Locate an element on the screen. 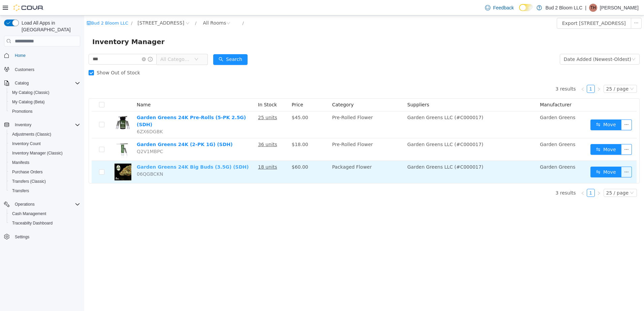 This screenshot has width=644, height=311. td: Packaged Flower is located at coordinates (282, 156).